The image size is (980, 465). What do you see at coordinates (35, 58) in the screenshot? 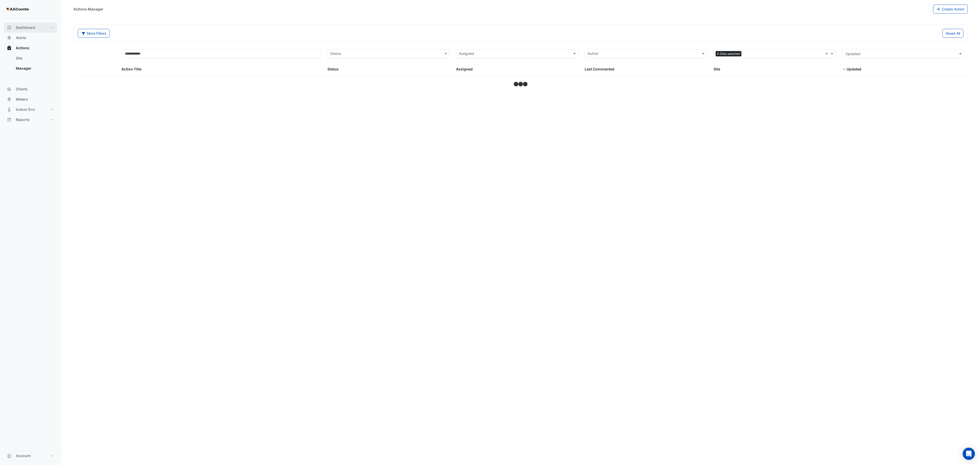
I see `a: Site` at bounding box center [35, 58].